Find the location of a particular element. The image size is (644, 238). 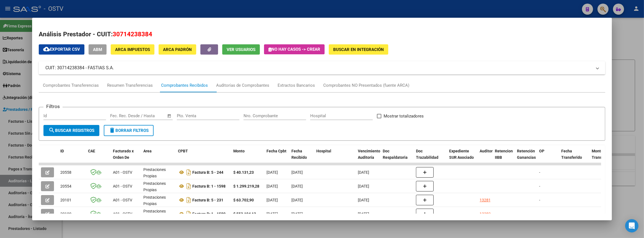

datatable-header-cell: Auditoria is located at coordinates (485, 157).